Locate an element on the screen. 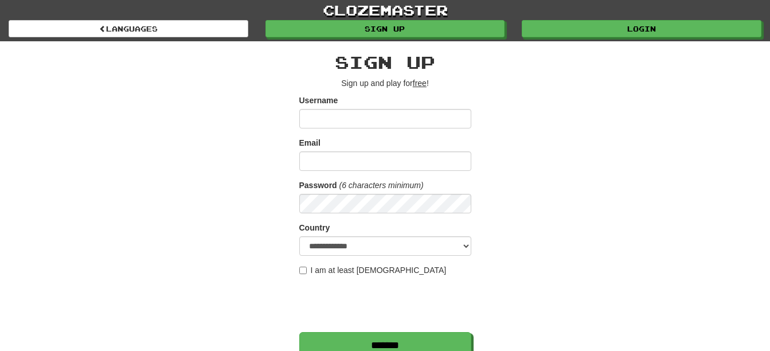 This screenshot has width=770, height=351. a: Sign up is located at coordinates (386, 29).